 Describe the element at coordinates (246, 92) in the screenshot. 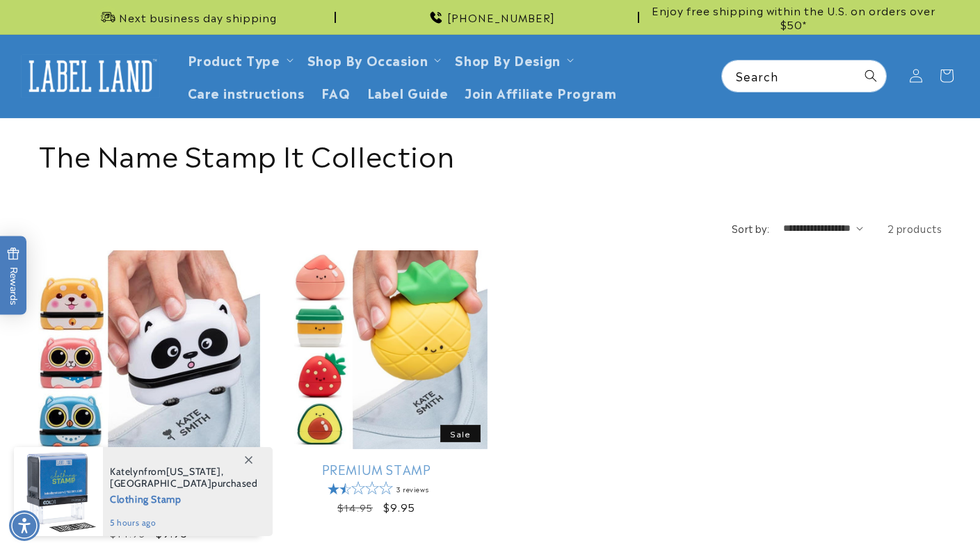

I see `span: Care instructions` at that location.